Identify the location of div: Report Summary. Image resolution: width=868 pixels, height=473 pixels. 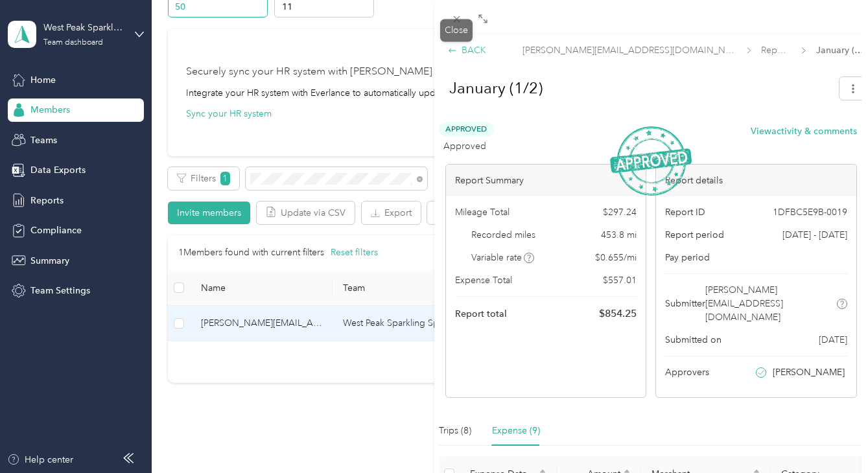
(546, 180).